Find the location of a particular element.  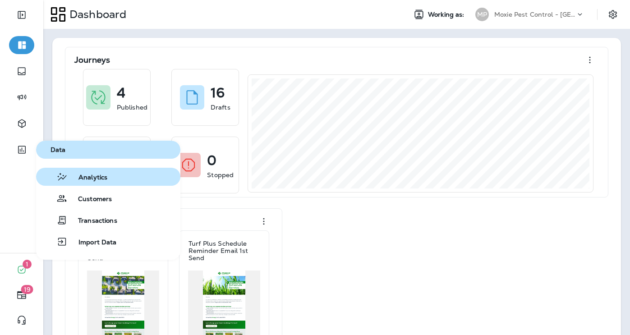

p: Stopped is located at coordinates (220, 175).